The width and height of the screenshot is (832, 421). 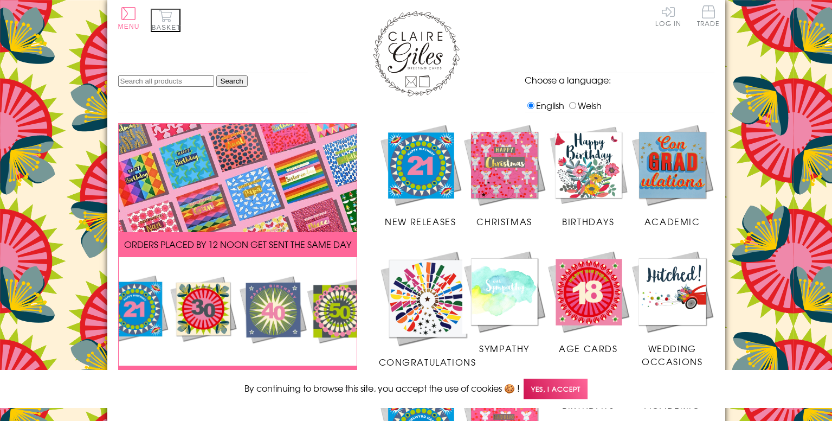 I want to click on button: Basket, so click(x=165, y=20).